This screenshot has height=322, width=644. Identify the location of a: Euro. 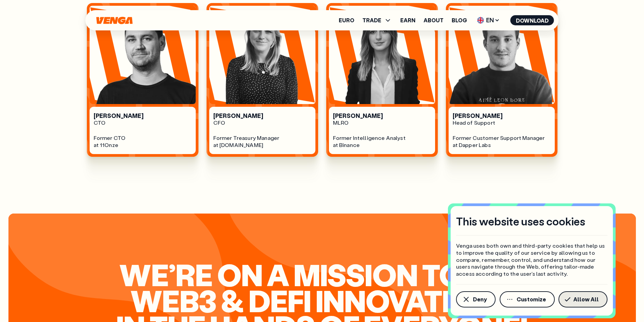
(347, 20).